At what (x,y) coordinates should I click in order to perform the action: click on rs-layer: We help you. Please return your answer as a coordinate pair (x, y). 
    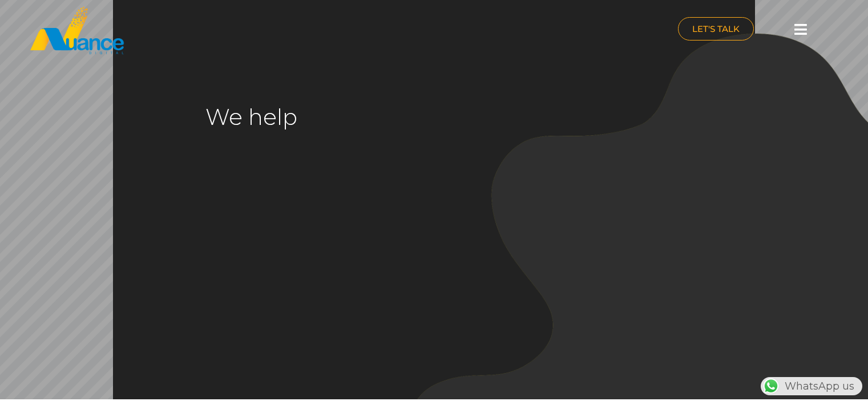
    Looking at the image, I should click on (344, 117).